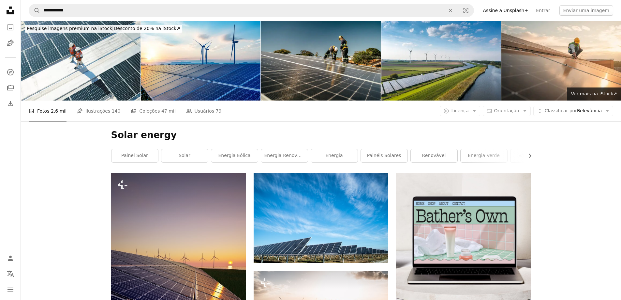  What do you see at coordinates (219, 111) in the screenshot?
I see `span: 79` at bounding box center [219, 111].